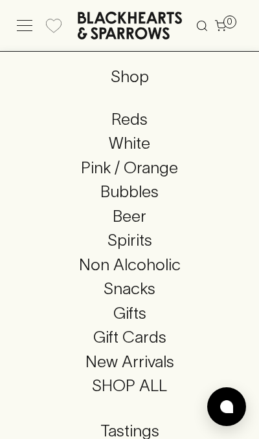  What do you see at coordinates (129, 120) in the screenshot?
I see `p: Reds` at bounding box center [129, 120].